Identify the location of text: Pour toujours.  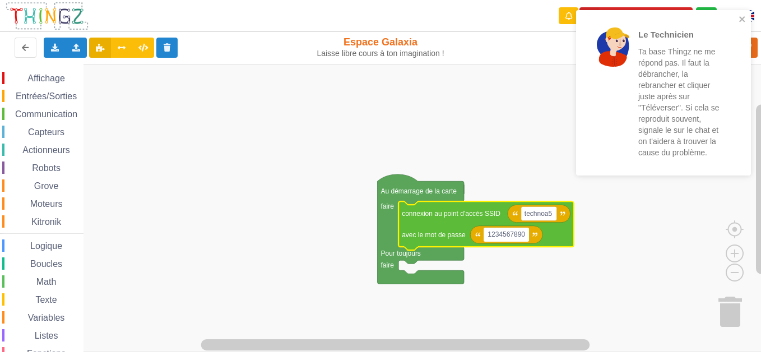
(401, 253).